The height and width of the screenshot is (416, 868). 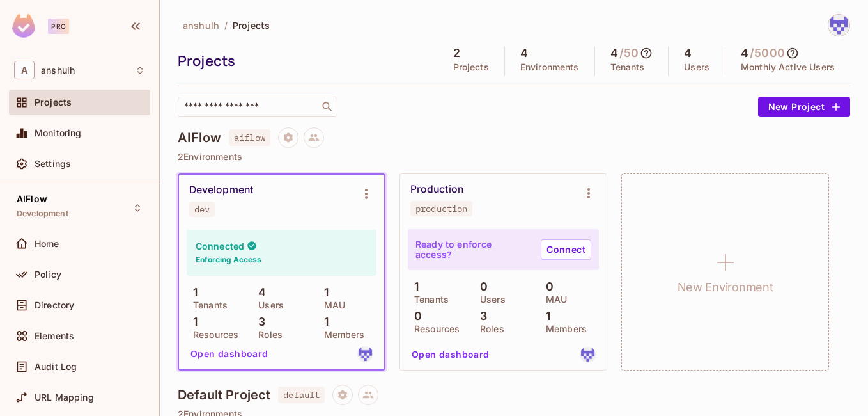 What do you see at coordinates (58, 133) in the screenshot?
I see `span: Monitoring` at bounding box center [58, 133].